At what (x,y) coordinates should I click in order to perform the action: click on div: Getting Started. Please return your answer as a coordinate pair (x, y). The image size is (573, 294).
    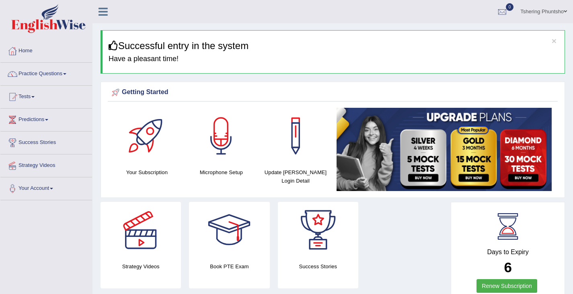
    Looking at the image, I should click on (333, 92).